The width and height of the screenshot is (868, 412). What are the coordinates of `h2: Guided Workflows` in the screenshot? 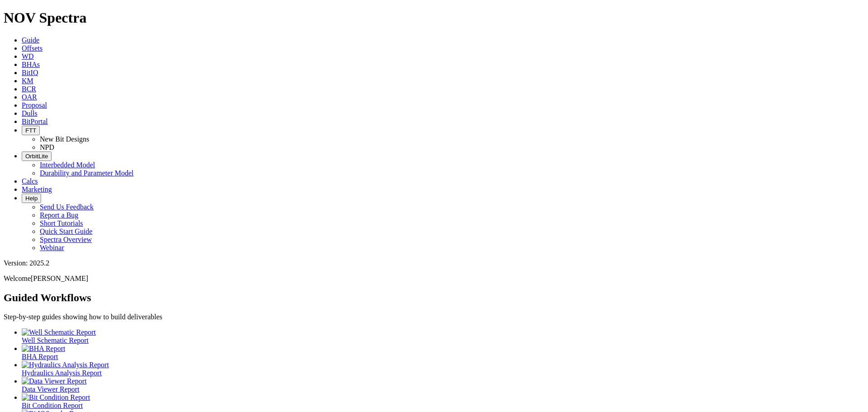 It's located at (434, 298).